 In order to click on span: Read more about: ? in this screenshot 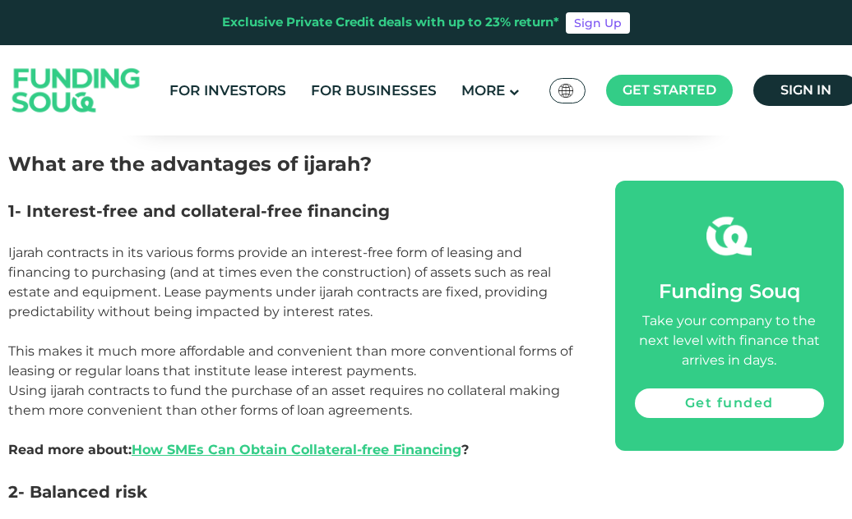, I will do `click(238, 450)`.